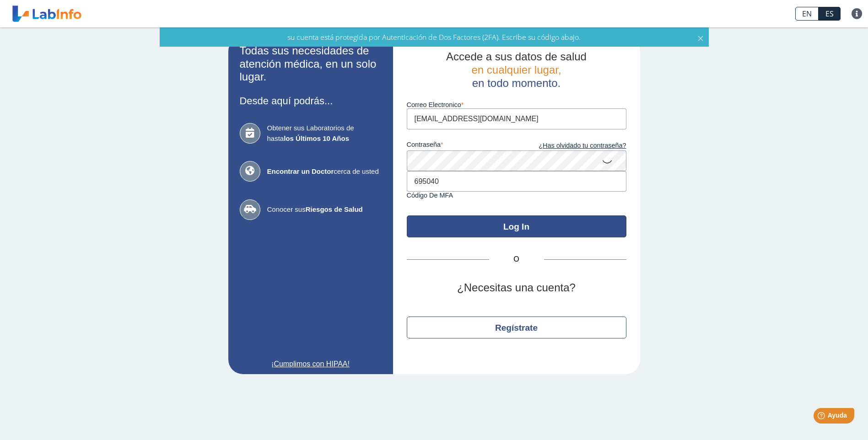  Describe the element at coordinates (517, 105) in the screenshot. I see `label: Correo Electronico` at that location.